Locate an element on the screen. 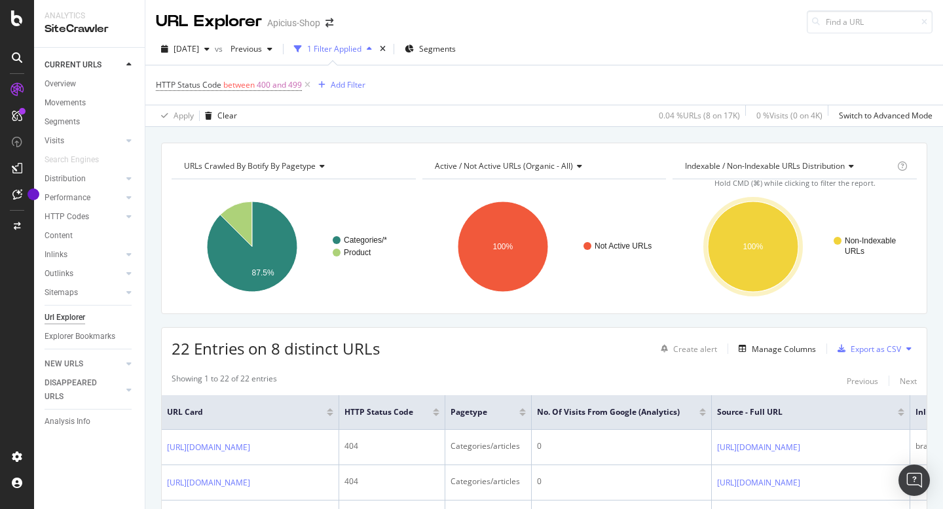 The image size is (943, 509). button: Apply is located at coordinates (175, 116).